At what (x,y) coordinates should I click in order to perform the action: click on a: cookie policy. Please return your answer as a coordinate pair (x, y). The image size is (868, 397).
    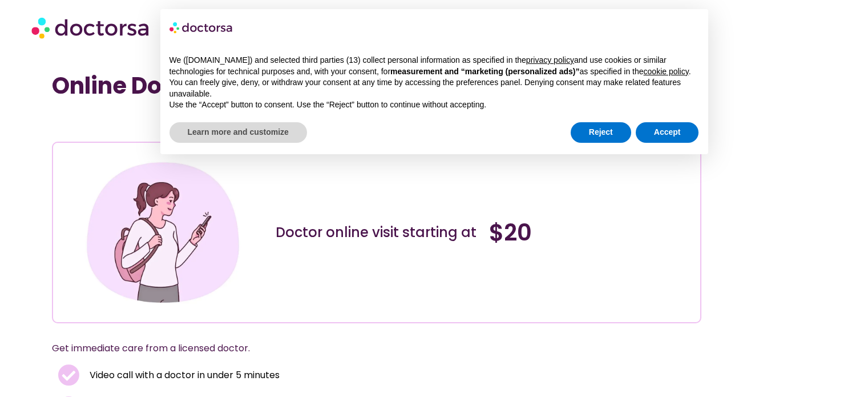
    Looking at the image, I should click on (666, 72).